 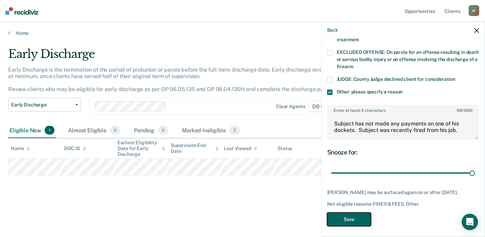 I want to click on span: 2, so click(x=235, y=130).